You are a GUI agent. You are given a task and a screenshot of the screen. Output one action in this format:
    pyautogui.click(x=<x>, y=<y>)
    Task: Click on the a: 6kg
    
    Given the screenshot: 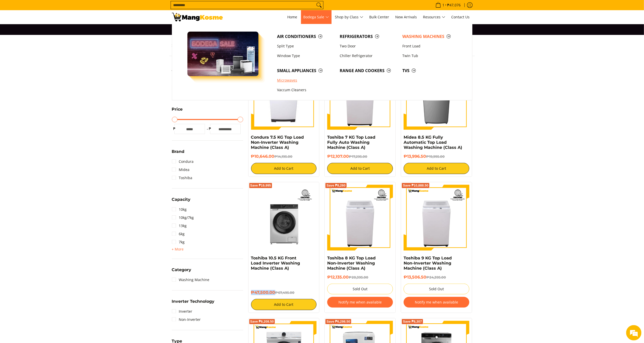 What is the action you would take?
    pyautogui.click(x=178, y=234)
    